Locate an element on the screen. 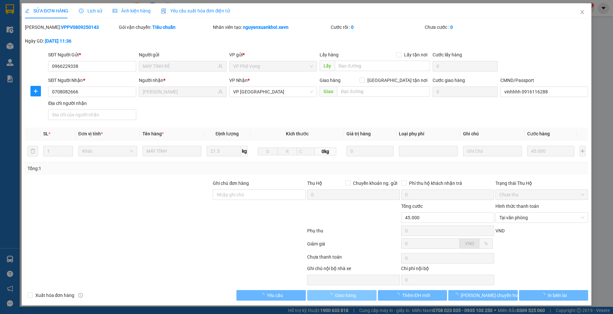  span: Lấy hàng is located at coordinates (329, 55).